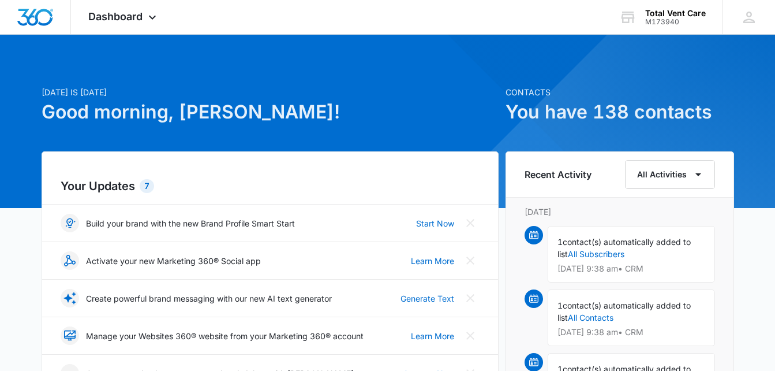  Describe the element at coordinates (620, 112) in the screenshot. I see `h1: You have 138 contacts` at that location.